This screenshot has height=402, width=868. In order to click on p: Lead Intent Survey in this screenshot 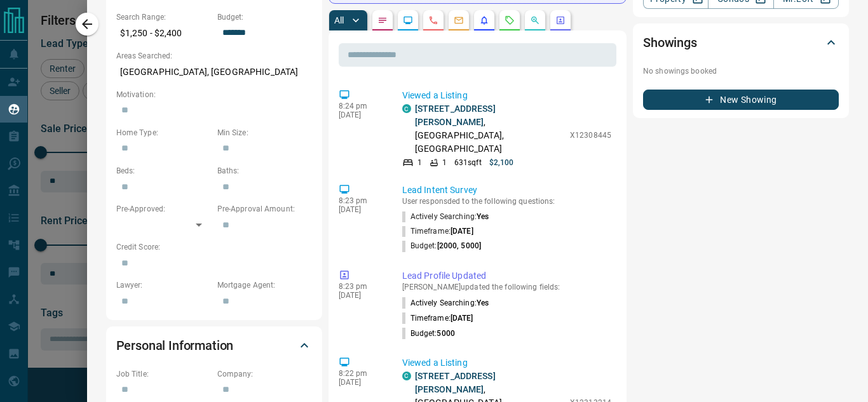, I will do `click(506, 190)`.